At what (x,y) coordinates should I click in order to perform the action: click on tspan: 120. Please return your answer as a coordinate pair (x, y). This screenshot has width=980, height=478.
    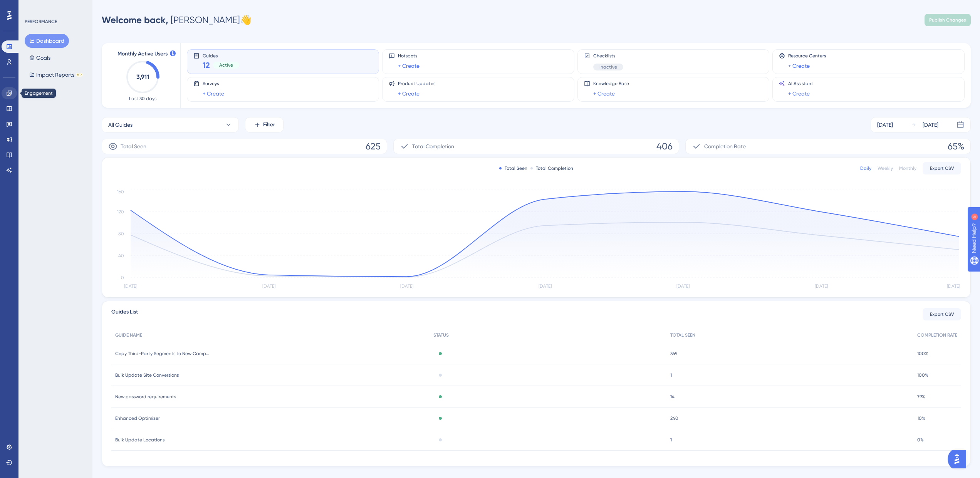
    Looking at the image, I should click on (121, 212).